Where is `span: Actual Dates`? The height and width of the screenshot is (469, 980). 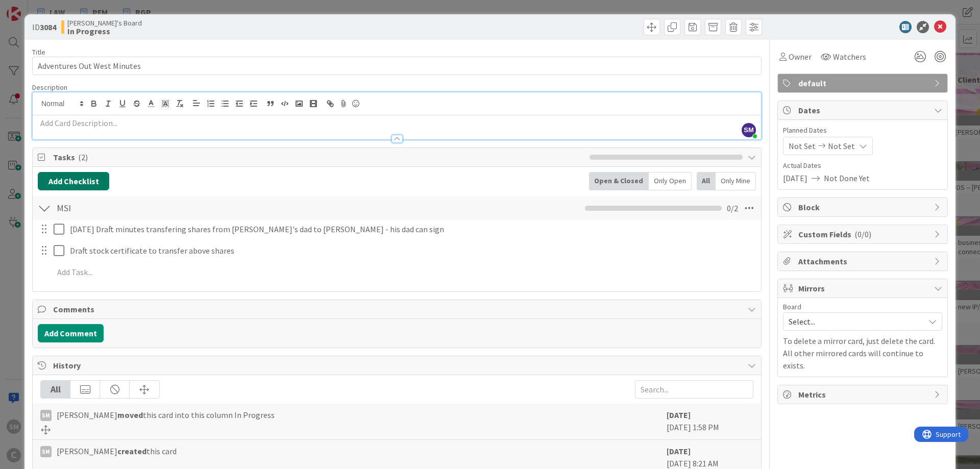 span: Actual Dates is located at coordinates (862, 166).